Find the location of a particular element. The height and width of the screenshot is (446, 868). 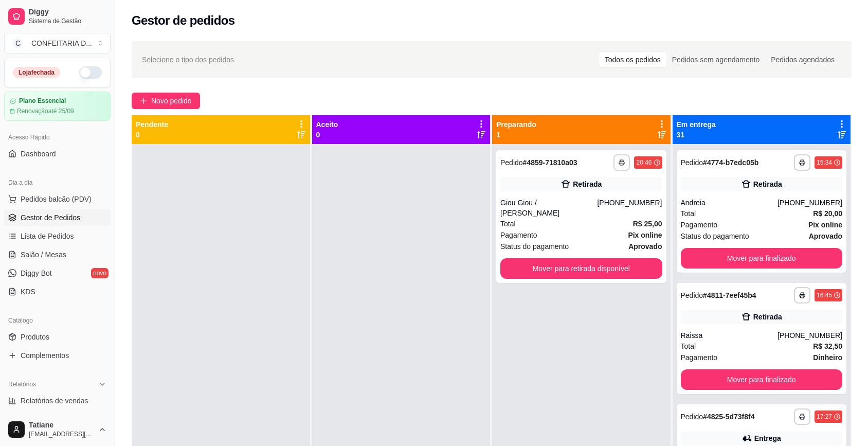

div: 16:45 is located at coordinates (824, 295).